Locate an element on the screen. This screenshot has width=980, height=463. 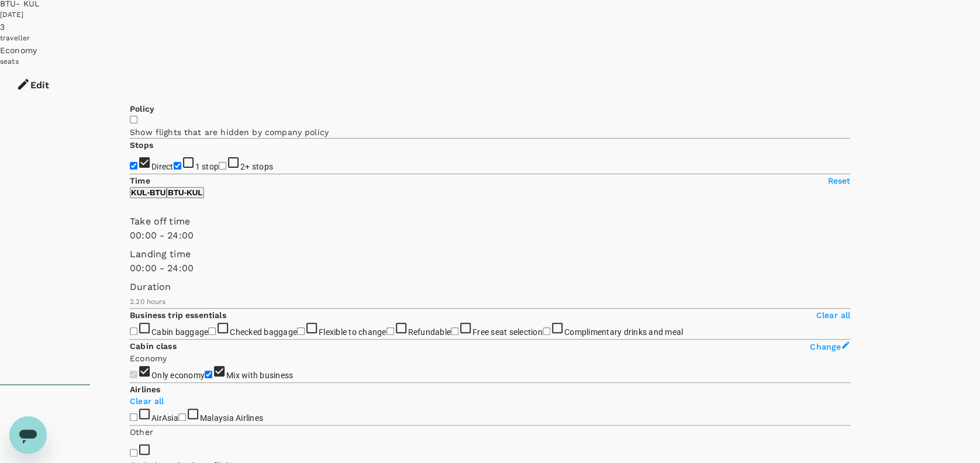
p: Policy is located at coordinates (490, 109).